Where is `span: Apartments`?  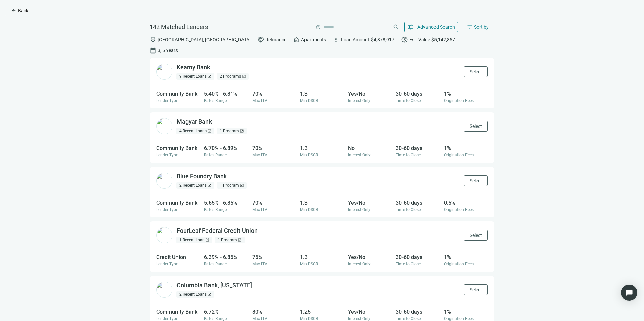
span: Apartments is located at coordinates (313, 39).